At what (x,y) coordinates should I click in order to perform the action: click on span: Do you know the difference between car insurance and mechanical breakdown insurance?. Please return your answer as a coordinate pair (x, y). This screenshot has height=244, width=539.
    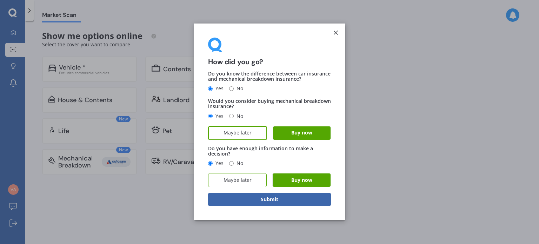
    Looking at the image, I should click on (269, 76).